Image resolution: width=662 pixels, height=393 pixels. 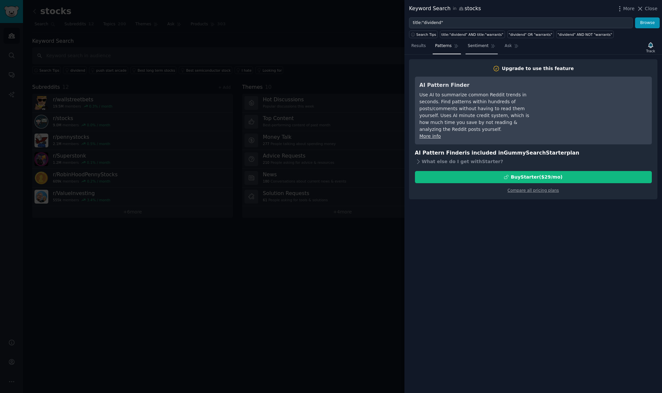 What do you see at coordinates (531, 34) in the screenshot?
I see `a: "dividend" OR "warrants"` at bounding box center [531, 34].